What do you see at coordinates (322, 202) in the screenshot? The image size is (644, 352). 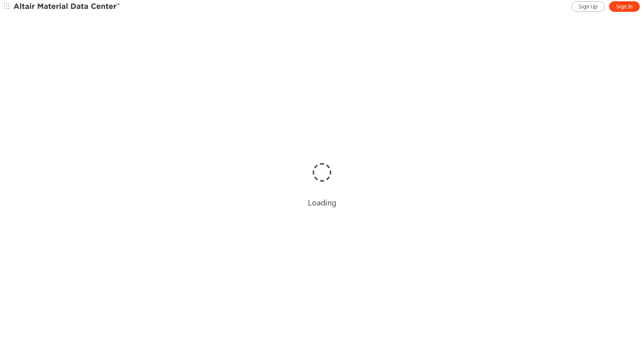 I see `div: Loading` at bounding box center [322, 202].